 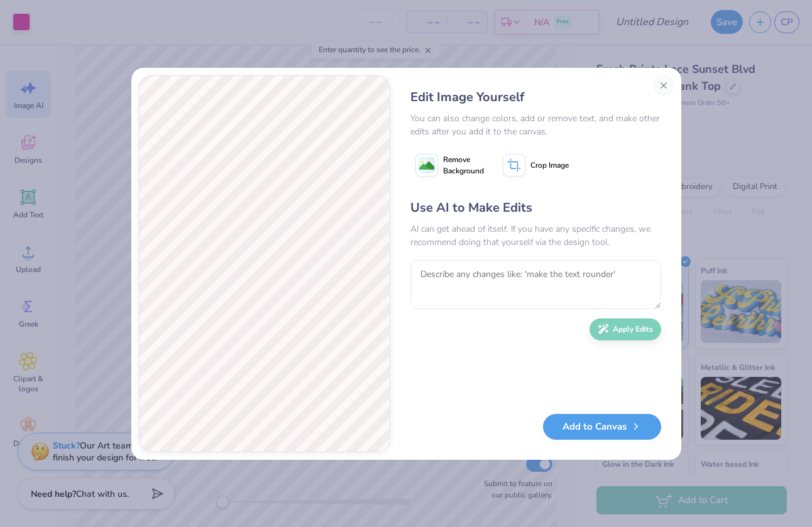 I want to click on button: Crop Image, so click(x=536, y=165).